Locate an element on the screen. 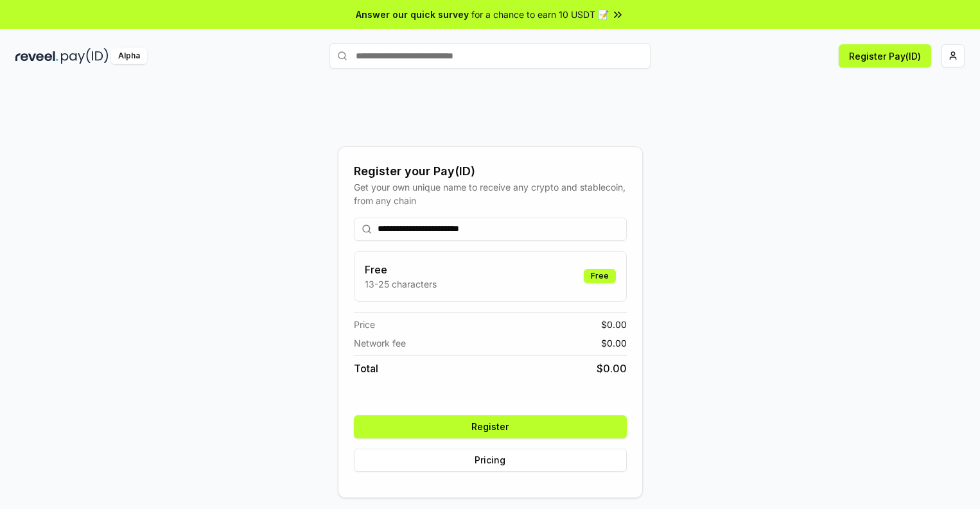  button: Register is located at coordinates (490, 427).